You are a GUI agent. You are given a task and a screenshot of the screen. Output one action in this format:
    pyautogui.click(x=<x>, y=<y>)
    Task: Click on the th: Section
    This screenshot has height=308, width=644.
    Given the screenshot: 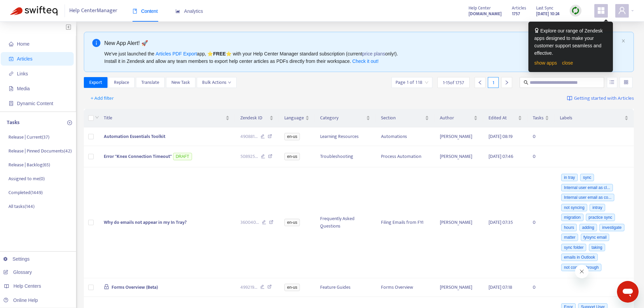 What is the action you would take?
    pyautogui.click(x=405, y=118)
    